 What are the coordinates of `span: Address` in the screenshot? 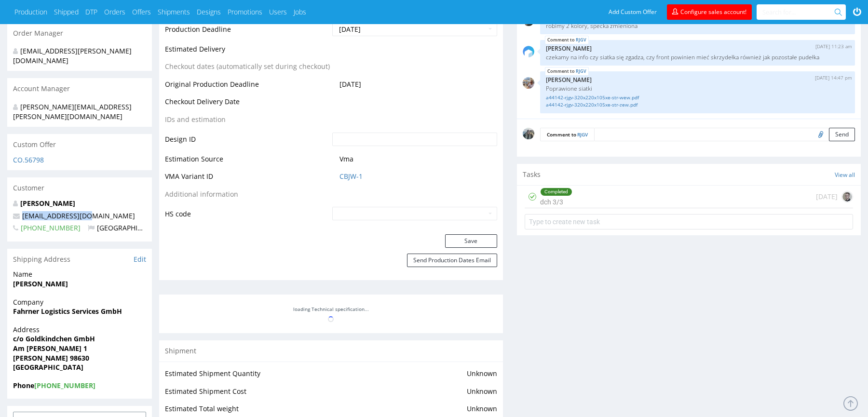 It's located at (80, 330).